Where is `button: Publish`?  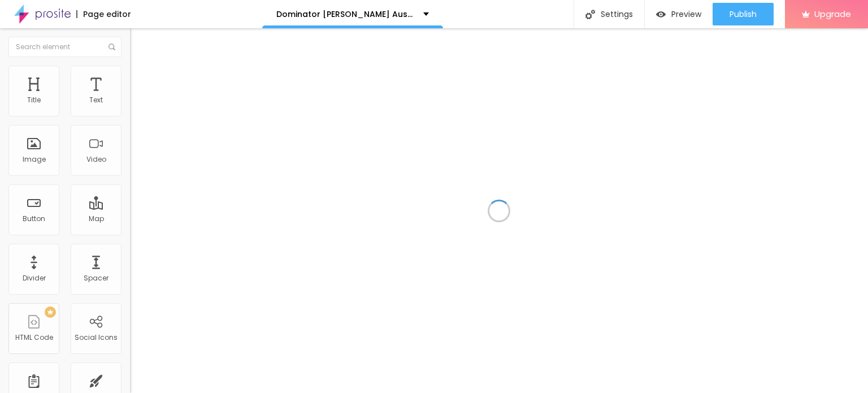
button: Publish is located at coordinates (743, 14).